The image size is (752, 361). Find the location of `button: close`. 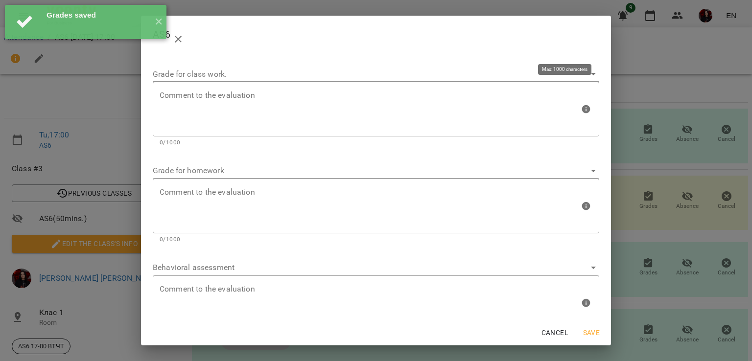

button: close is located at coordinates (178, 39).